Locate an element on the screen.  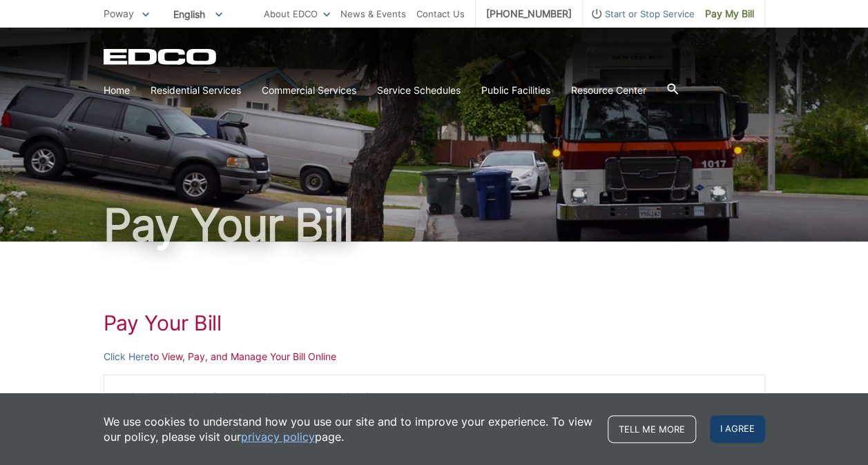
a: privacy policy is located at coordinates (278, 437).